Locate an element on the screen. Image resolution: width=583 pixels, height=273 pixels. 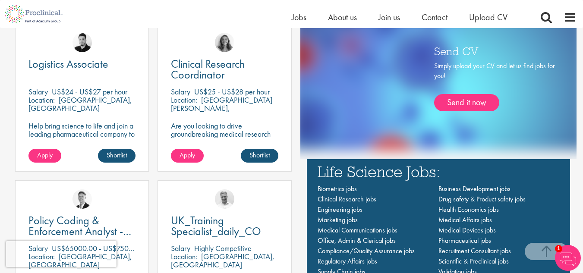
a: Compliance/Quality Assurance jobs is located at coordinates (366, 251).